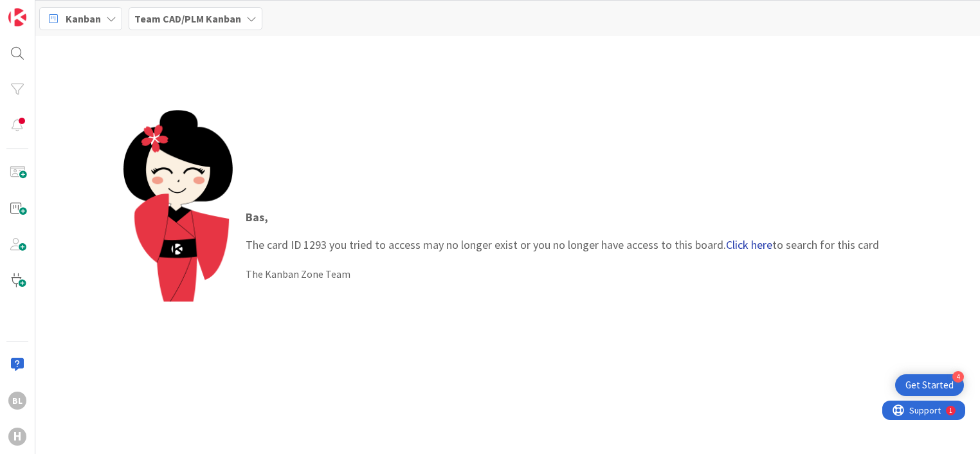 The image size is (980, 454). What do you see at coordinates (257, 217) in the screenshot?
I see `strong: Bas ,` at bounding box center [257, 217].